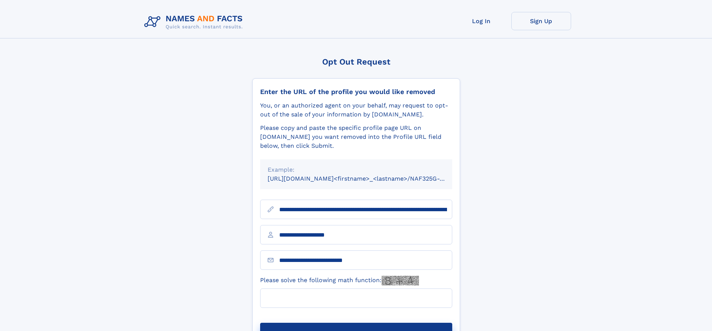  What do you see at coordinates (356, 170) in the screenshot?
I see `div: Example:` at bounding box center [356, 170].